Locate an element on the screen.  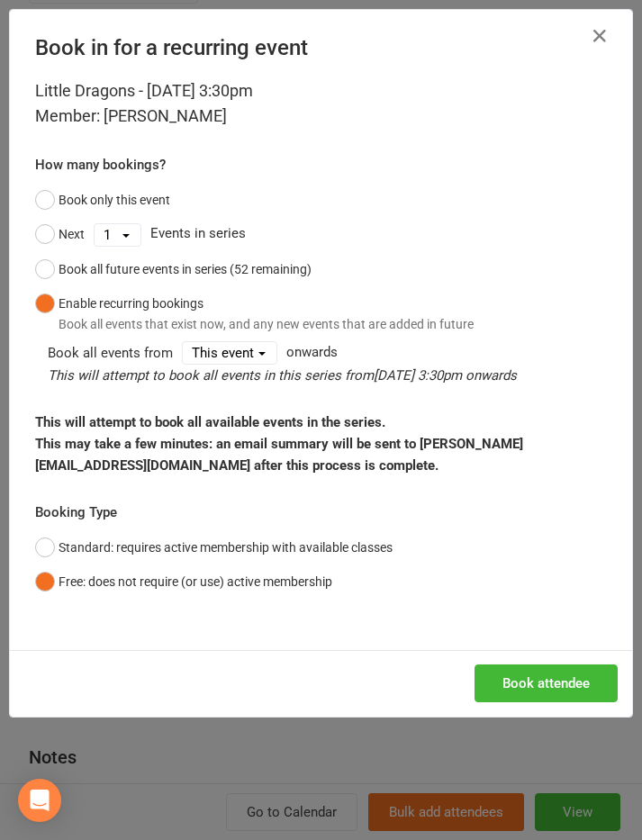
button: Book only this event is located at coordinates (103, 200).